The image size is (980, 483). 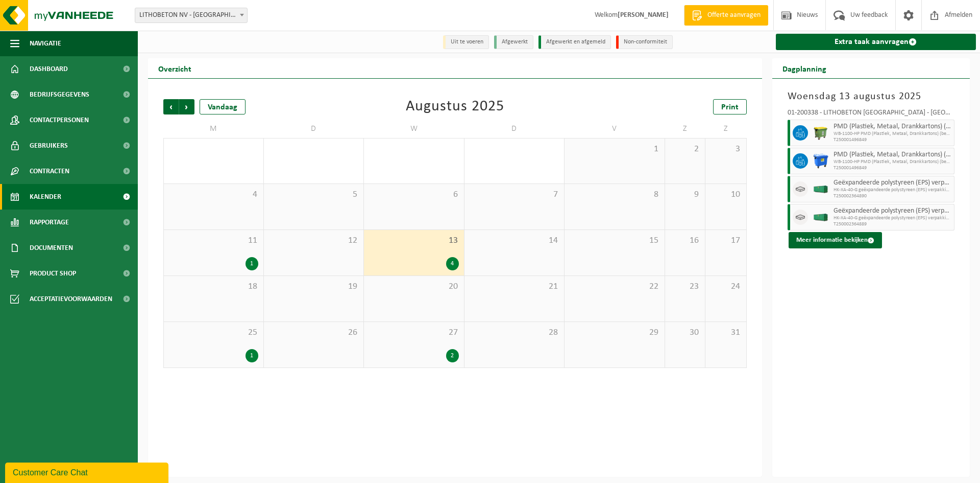 What do you see at coordinates (515, 195) in the screenshot?
I see `span: 7` at bounding box center [515, 195].